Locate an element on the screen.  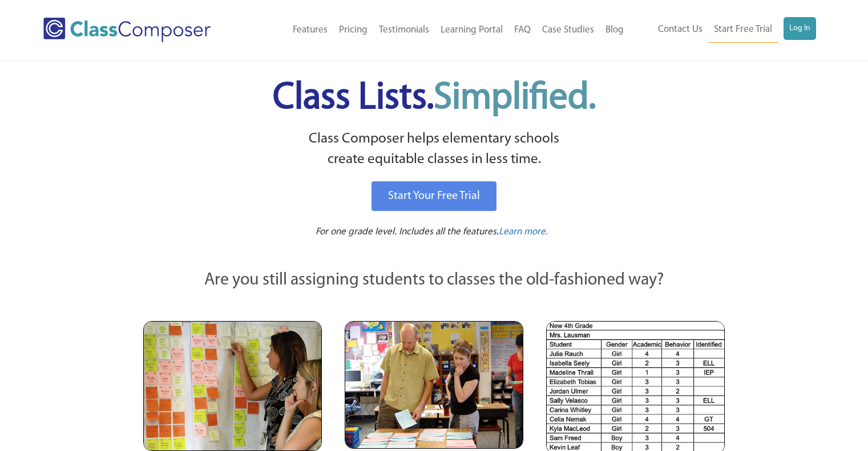
span: Learn more. is located at coordinates (523, 232).